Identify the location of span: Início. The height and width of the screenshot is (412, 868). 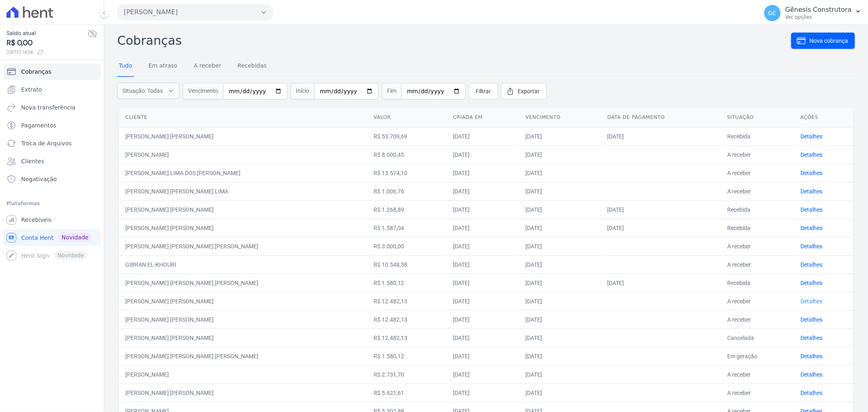
(302, 91).